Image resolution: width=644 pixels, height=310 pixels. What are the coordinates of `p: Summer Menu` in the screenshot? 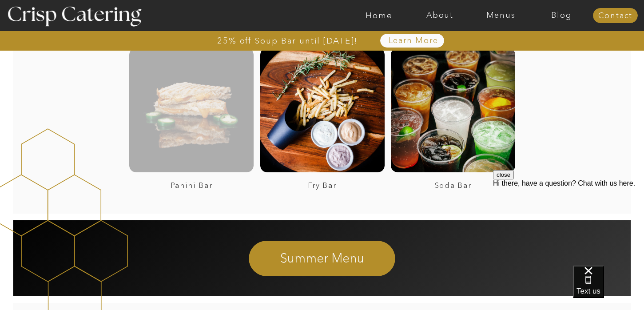 It's located at (322, 258).